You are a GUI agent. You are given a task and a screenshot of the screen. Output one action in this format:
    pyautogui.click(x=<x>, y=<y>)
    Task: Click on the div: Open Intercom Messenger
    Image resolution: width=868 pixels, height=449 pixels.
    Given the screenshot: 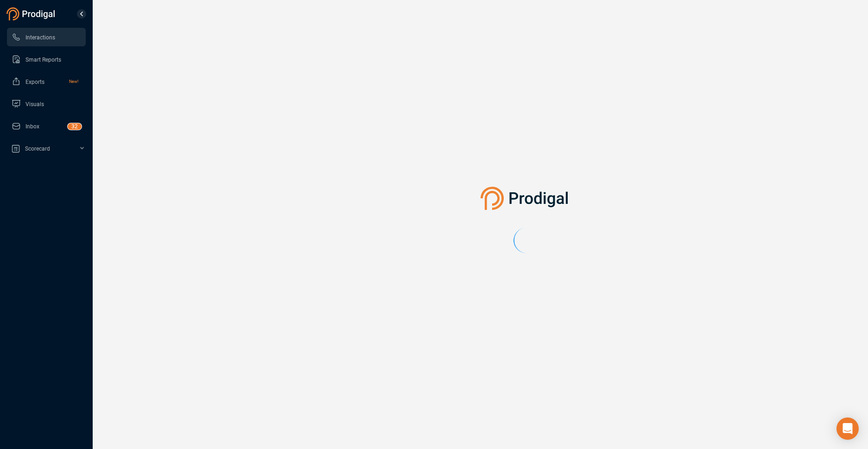 What is the action you would take?
    pyautogui.click(x=848, y=428)
    